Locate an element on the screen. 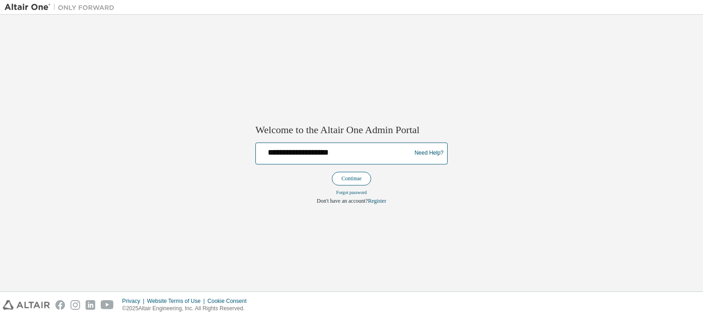 The height and width of the screenshot is (318, 703). img: instagram.svg is located at coordinates (75, 305).